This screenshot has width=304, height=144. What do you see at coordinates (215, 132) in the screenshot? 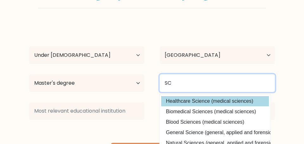
I see `option: General Science (general, applied and forensic sciences)` at bounding box center [215, 132].